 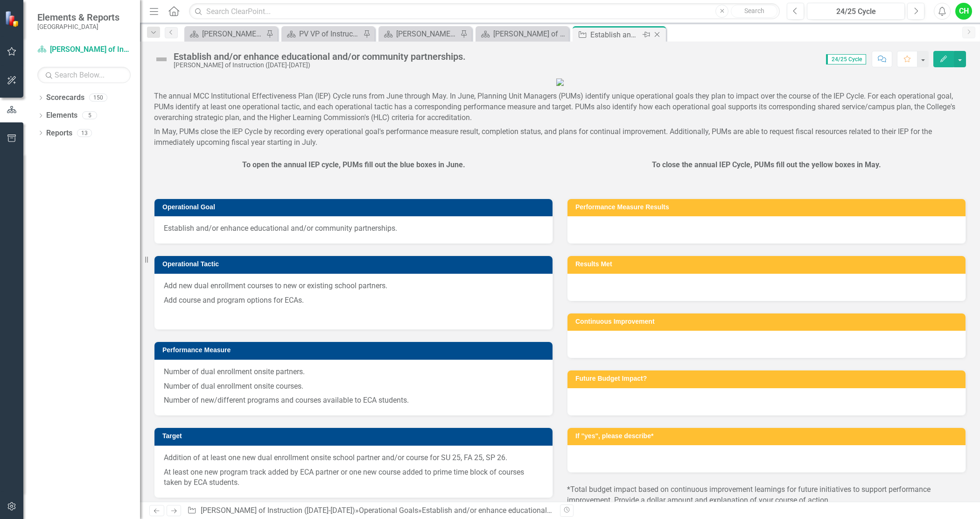 I want to click on p: Number of dual enrollment onsite courses., so click(x=353, y=386).